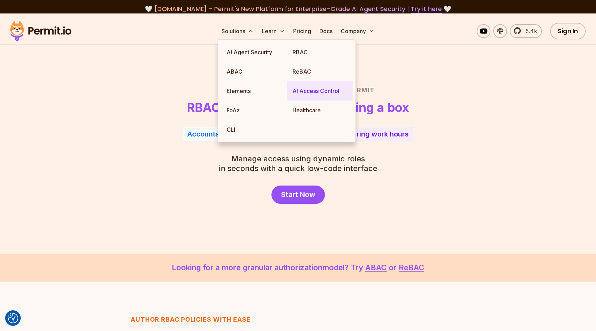 The height and width of the screenshot is (331, 596). Describe the element at coordinates (298, 163) in the screenshot. I see `p: in seconds with a quick low-code interface` at that location.